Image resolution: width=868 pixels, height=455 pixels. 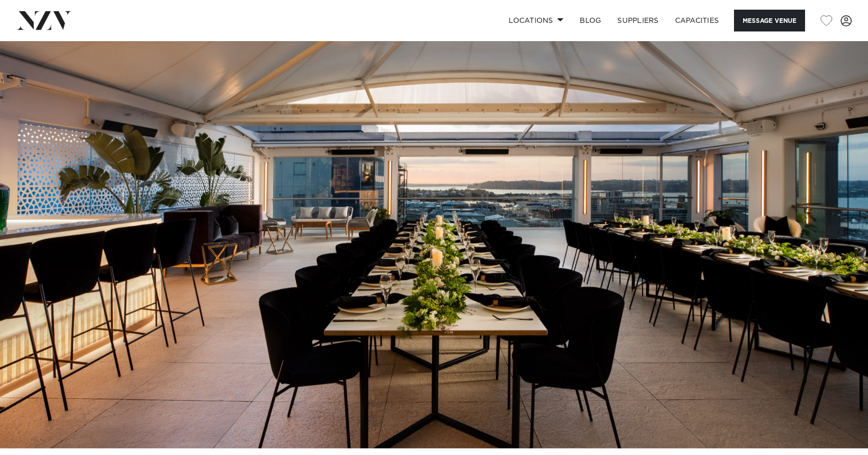 I want to click on img: nzv-logo.png, so click(x=44, y=20).